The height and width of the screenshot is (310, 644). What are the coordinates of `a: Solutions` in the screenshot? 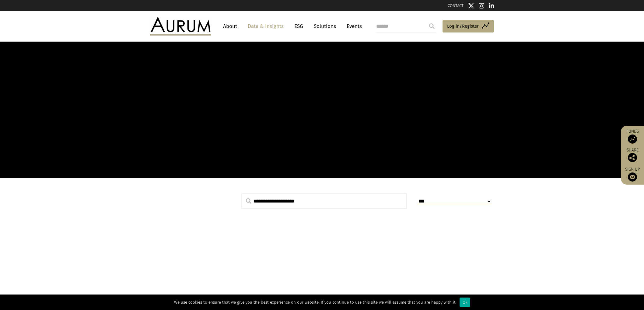 It's located at (324, 26).